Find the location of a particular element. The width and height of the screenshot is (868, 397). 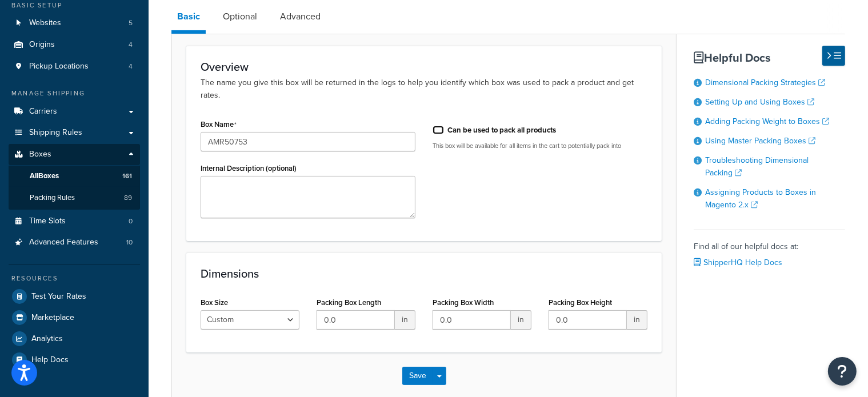

p: The name you give this box will be returned in the logs to help you identify which box was used t... is located at coordinates (424, 89).